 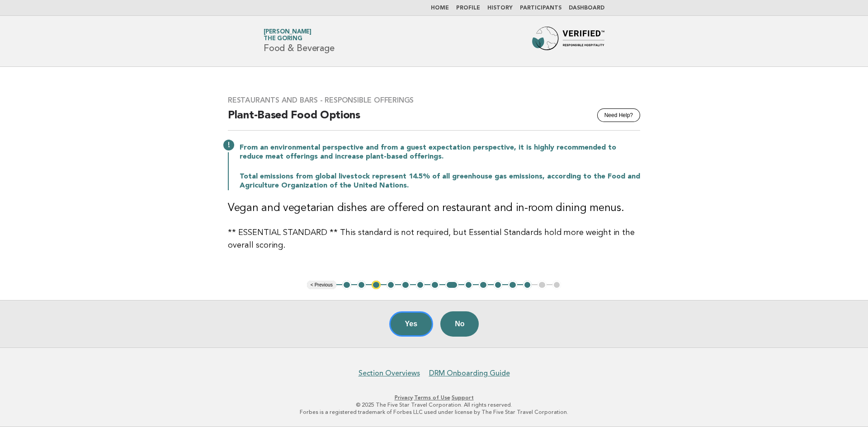 What do you see at coordinates (541, 8) in the screenshot?
I see `a: Participants` at bounding box center [541, 8].